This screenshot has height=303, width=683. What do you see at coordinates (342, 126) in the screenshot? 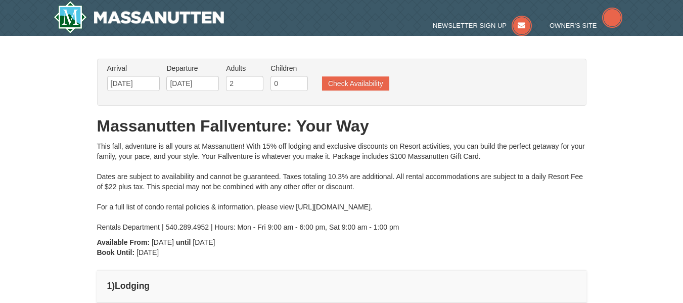
I see `h1: Massanutten Fallventure: Your Way` at bounding box center [342, 126].